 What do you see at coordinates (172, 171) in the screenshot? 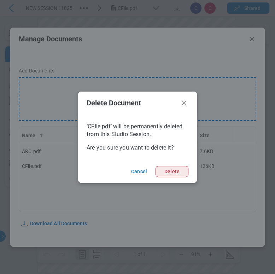
I see `button: Delete` at bounding box center [172, 171].